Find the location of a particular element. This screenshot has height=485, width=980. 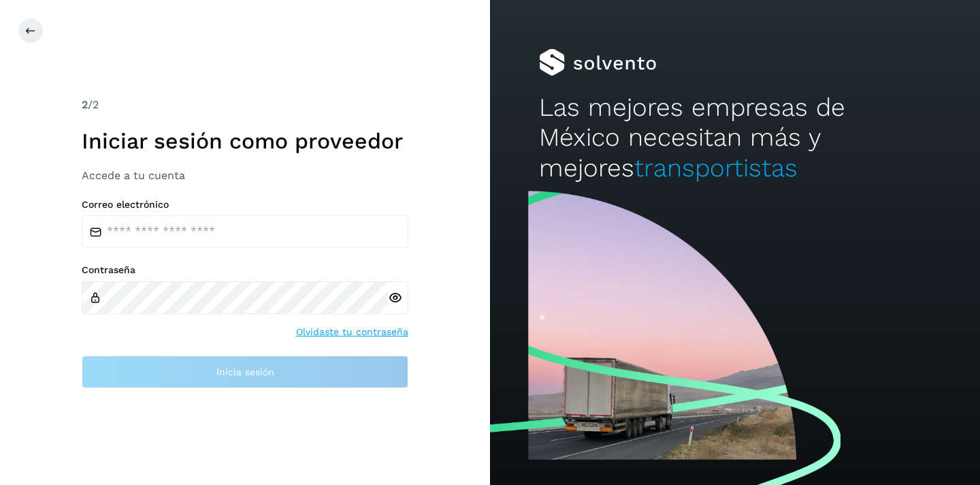

label: Correo electrónico is located at coordinates (245, 204).